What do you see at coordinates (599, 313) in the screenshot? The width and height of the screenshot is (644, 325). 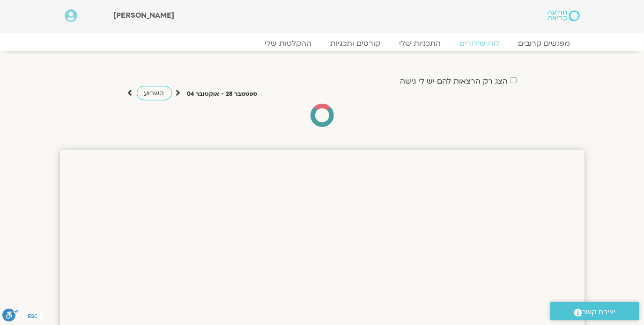 I see `span: יצירת קשר` at bounding box center [599, 313].